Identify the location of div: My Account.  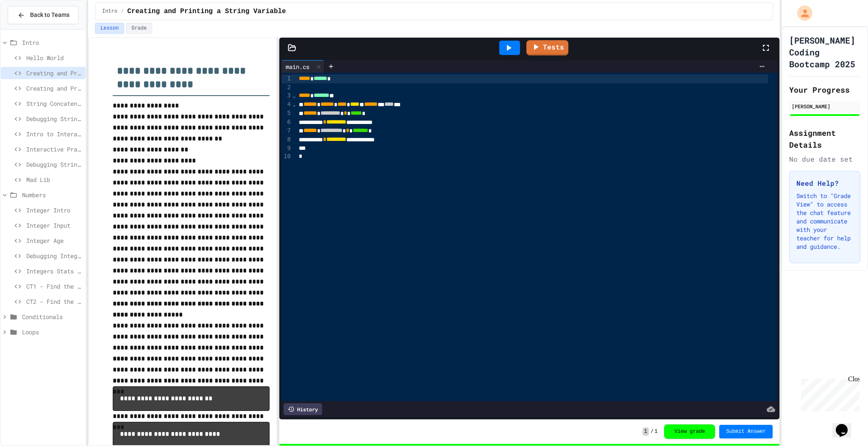
(801, 13).